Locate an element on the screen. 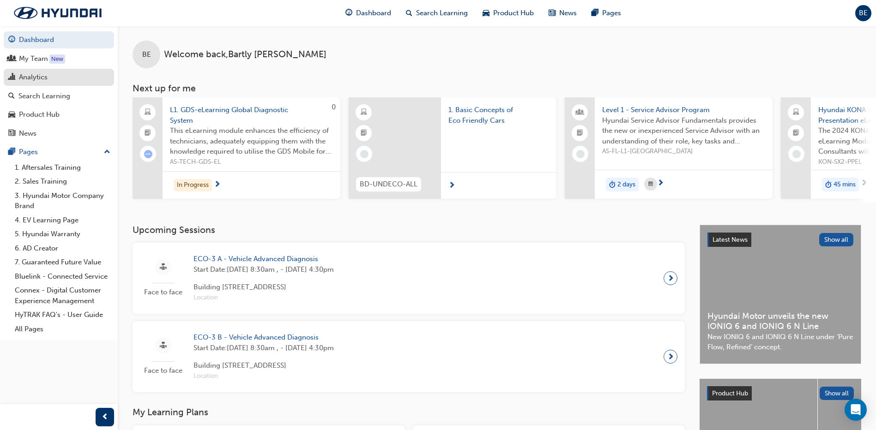 The width and height of the screenshot is (876, 430). a: news-iconNews is located at coordinates (562, 13).